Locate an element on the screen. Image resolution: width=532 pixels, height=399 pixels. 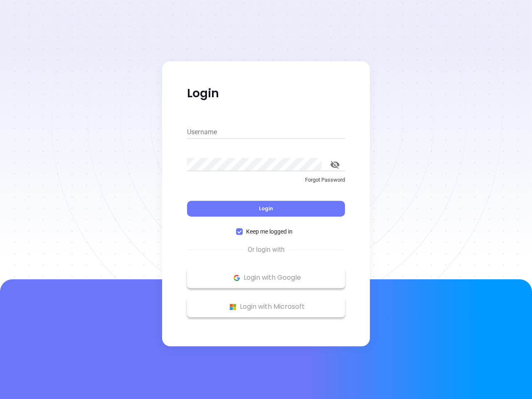
a: Forgot Password is located at coordinates (266, 183).